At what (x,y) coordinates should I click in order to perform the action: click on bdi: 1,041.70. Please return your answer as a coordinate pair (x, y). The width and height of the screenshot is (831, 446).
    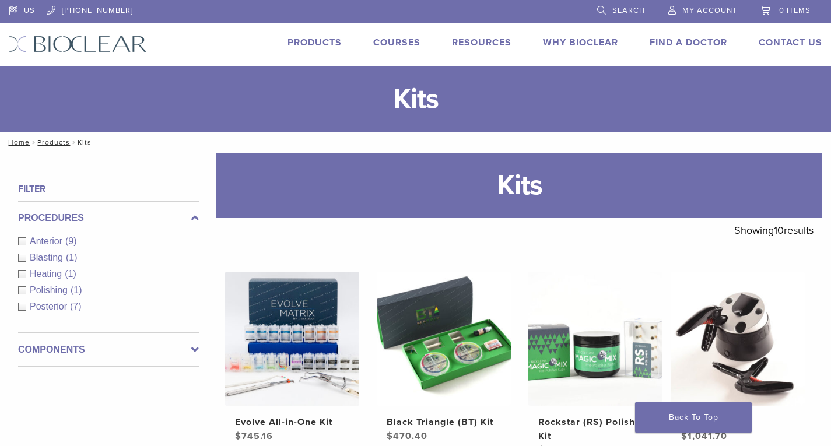
    Looking at the image, I should click on (704, 436).